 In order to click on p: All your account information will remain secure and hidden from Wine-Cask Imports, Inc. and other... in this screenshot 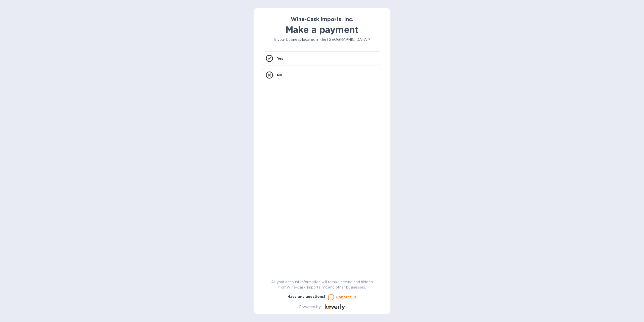, I will do `click(322, 285)`.